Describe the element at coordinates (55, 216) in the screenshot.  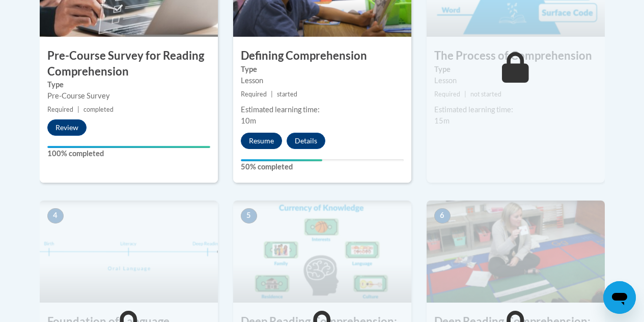
I see `span: 4` at that location.